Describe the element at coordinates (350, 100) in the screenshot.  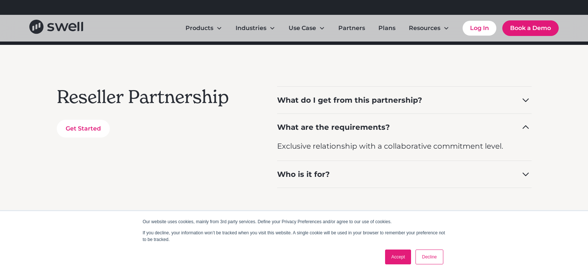
I see `div: What do I get from this partnership?` at that location.